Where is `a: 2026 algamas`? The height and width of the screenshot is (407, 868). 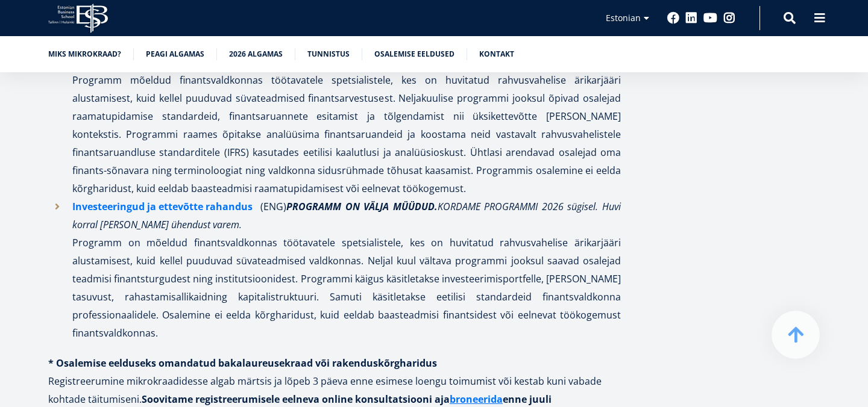 a: 2026 algamas is located at coordinates (255, 54).